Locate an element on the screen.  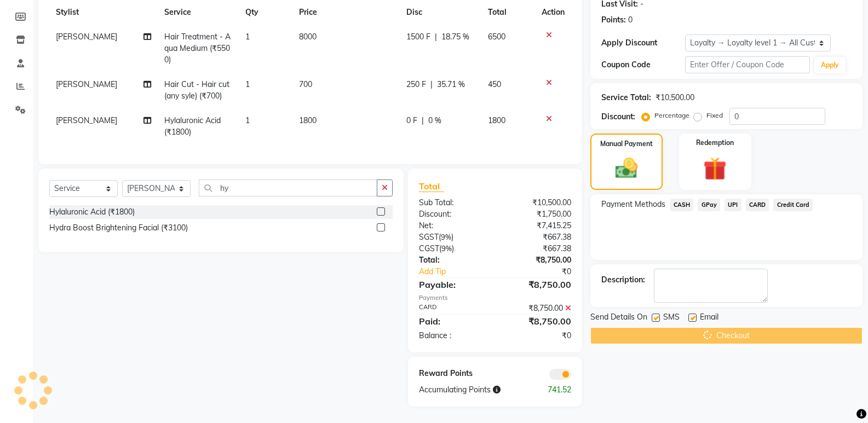
div: ₹1,750.00 is located at coordinates (537, 214).